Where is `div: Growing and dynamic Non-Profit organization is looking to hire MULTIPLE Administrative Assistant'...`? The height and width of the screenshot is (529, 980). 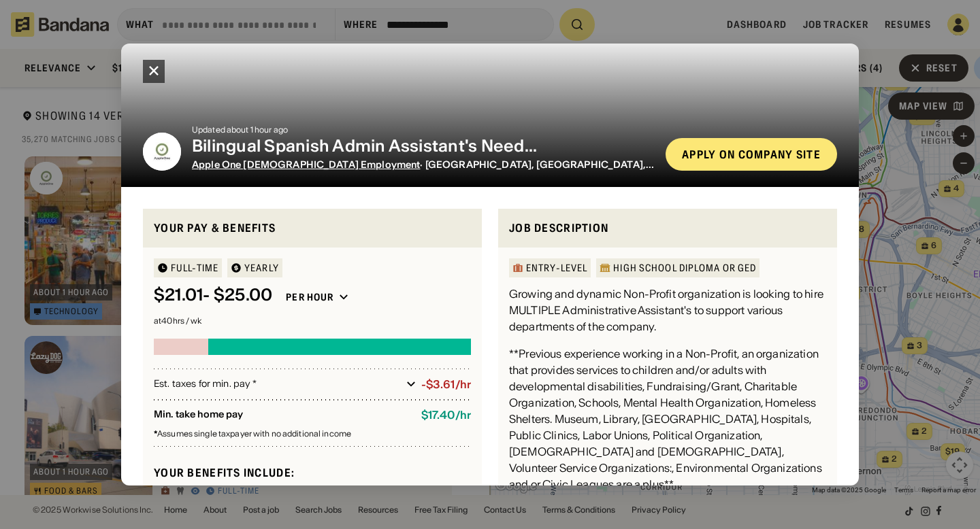 div: Growing and dynamic Non-Profit organization is looking to hire MULTIPLE Administrative Assistant'... is located at coordinates (668, 310).